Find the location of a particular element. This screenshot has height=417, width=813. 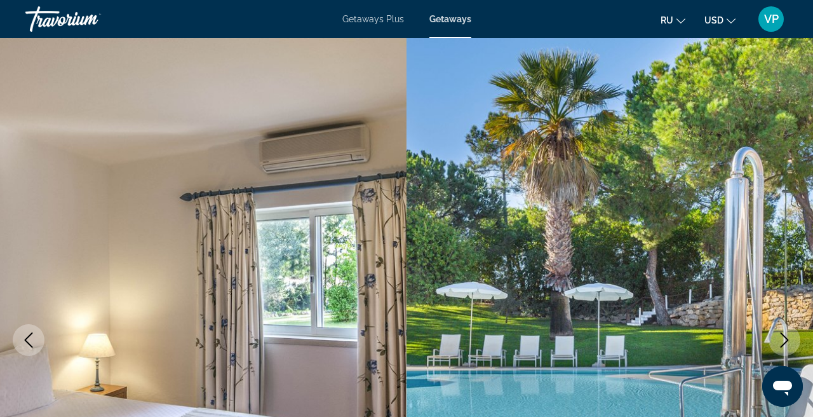

button: Next image is located at coordinates (784, 340).